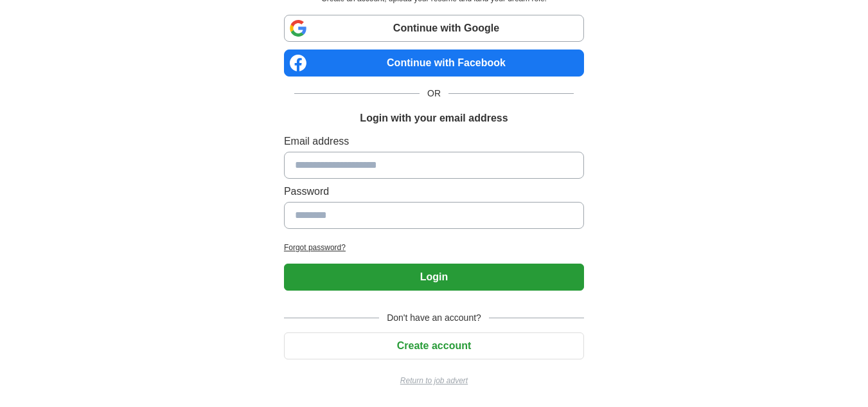 The width and height of the screenshot is (868, 407). What do you see at coordinates (434, 142) in the screenshot?
I see `label: Email address` at bounding box center [434, 142].